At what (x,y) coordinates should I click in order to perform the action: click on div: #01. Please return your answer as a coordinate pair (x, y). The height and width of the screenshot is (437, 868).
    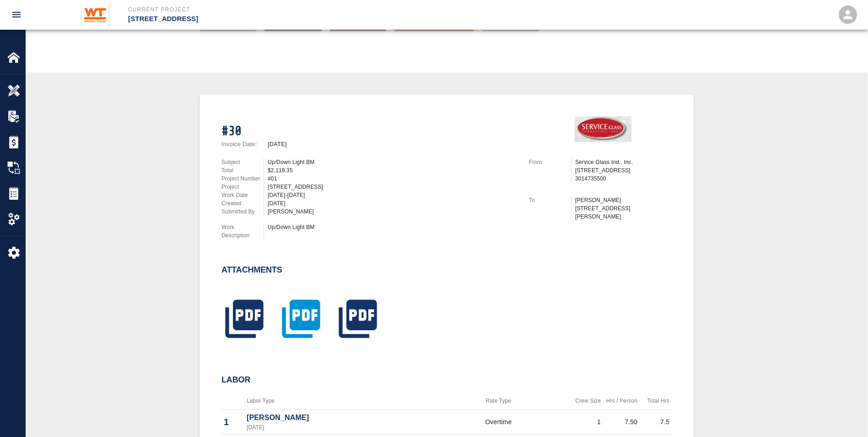
    Looking at the image, I should click on (392, 178).